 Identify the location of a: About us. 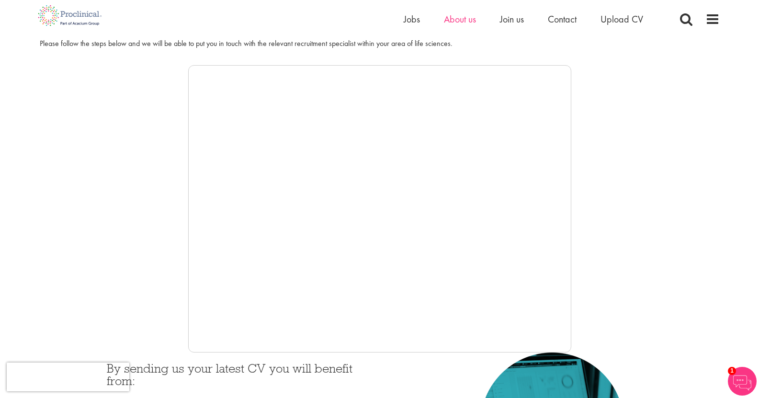
(460, 19).